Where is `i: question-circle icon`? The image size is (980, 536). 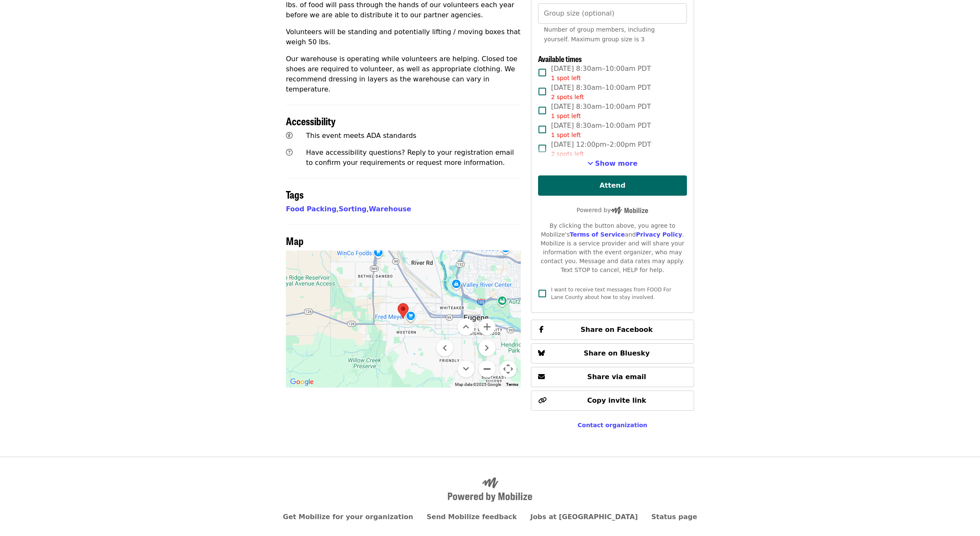 i: question-circle icon is located at coordinates (289, 153).